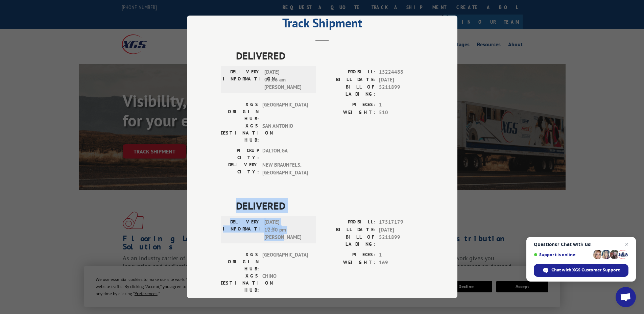  Describe the element at coordinates (285, 283) in the screenshot. I see `span: CHINO` at that location.